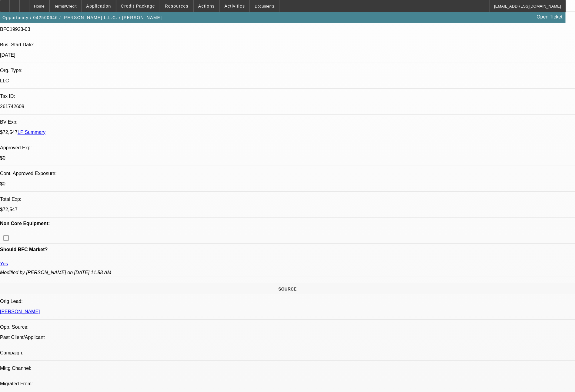 The image size is (575, 392). Describe the element at coordinates (235, 6) in the screenshot. I see `button: Activities` at that location.